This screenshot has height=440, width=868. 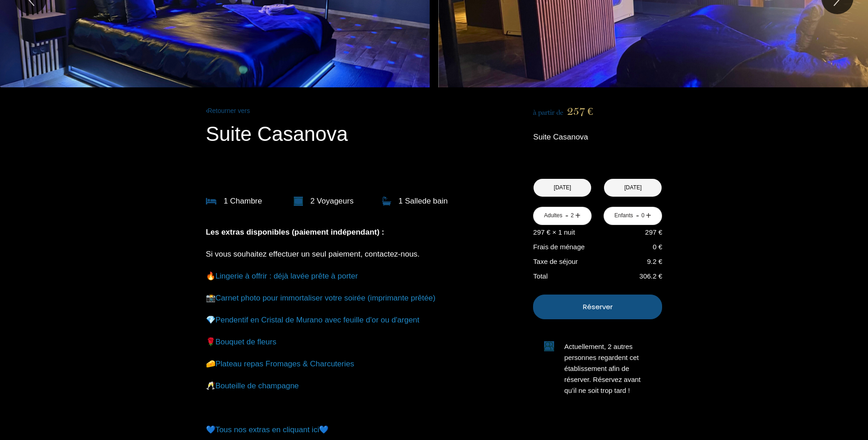 What do you see at coordinates (332, 201) in the screenshot?
I see `p: 2 Voyageur` at bounding box center [332, 201].